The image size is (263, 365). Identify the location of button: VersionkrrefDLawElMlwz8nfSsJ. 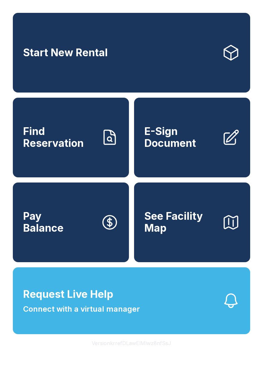
(132, 343).